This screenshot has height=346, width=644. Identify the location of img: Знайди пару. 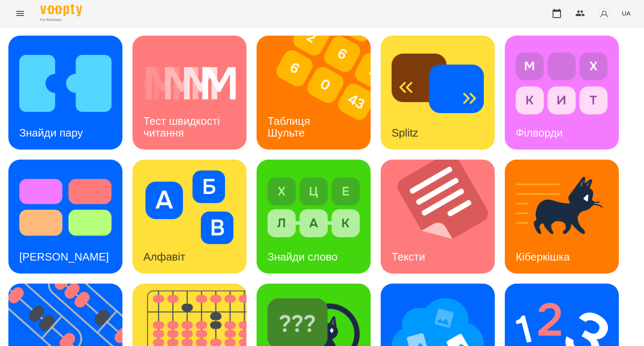
(65, 83).